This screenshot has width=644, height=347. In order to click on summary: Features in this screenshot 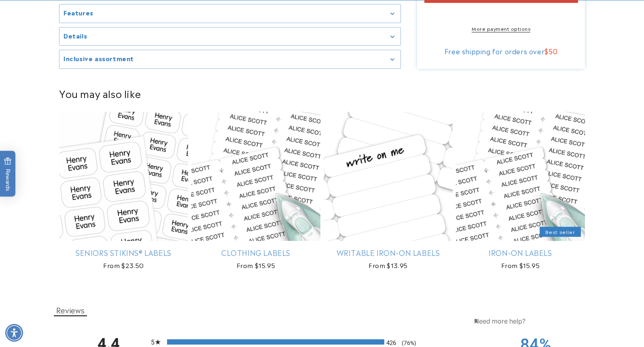, I will do `click(230, 13)`.